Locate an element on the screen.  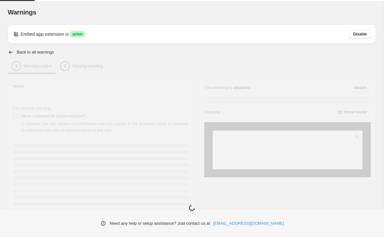
span: Warnings is located at coordinates (22, 12).